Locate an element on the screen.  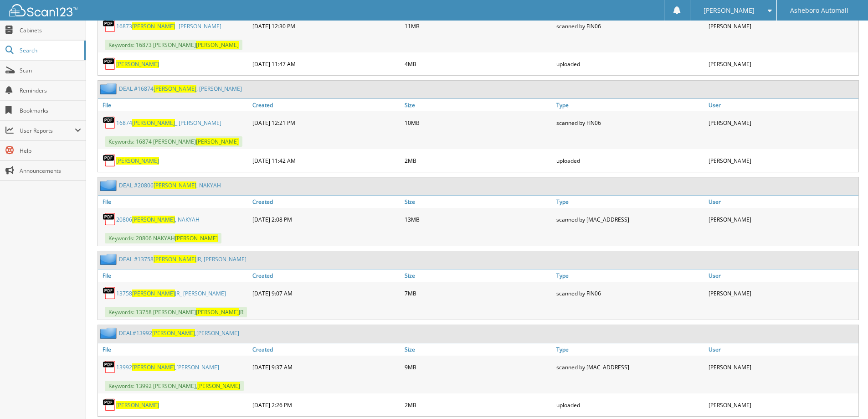
div: 4MB is located at coordinates (479, 64).